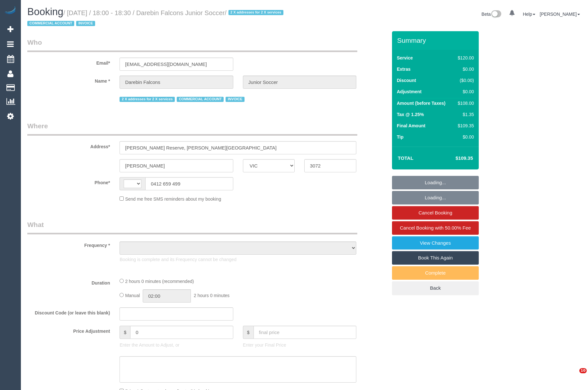 This screenshot has height=390, width=588. I want to click on div: $120.00, so click(465, 58).